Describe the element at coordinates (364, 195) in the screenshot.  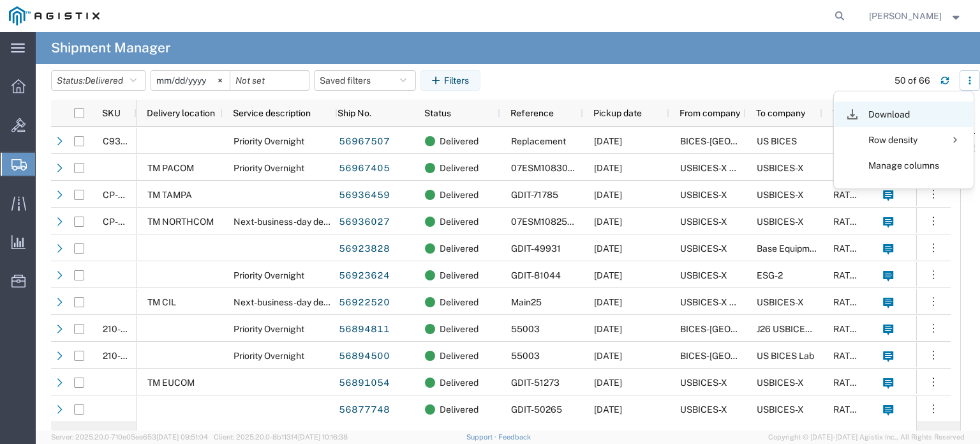
I see `a: 56936459` at that location.